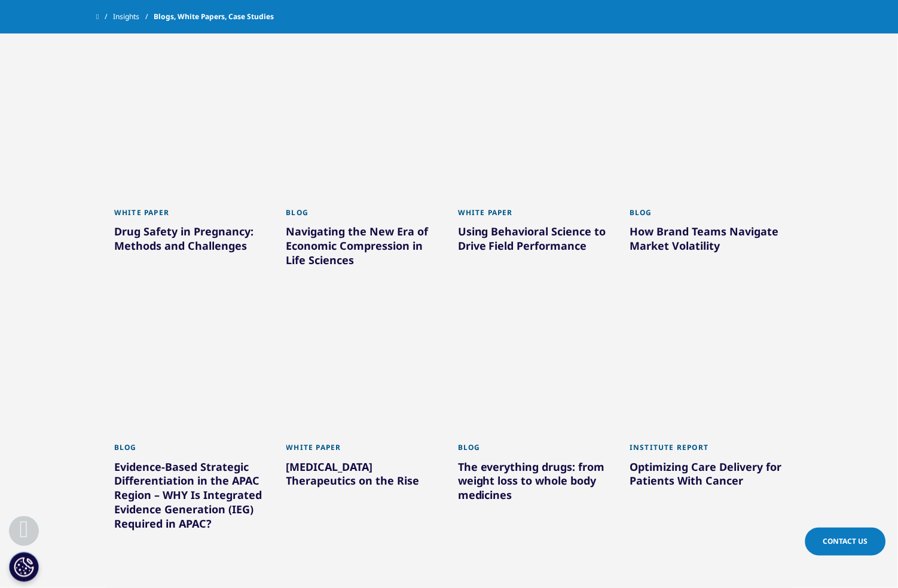  I want to click on div: Using Behavioral Science to Drive Field Performance, so click(535, 241).